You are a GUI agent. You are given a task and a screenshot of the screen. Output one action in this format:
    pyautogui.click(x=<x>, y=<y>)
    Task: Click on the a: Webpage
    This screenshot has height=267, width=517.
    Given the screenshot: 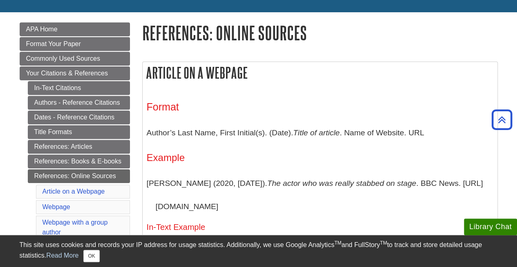 What is the action you would take?
    pyautogui.click(x=56, y=207)
    